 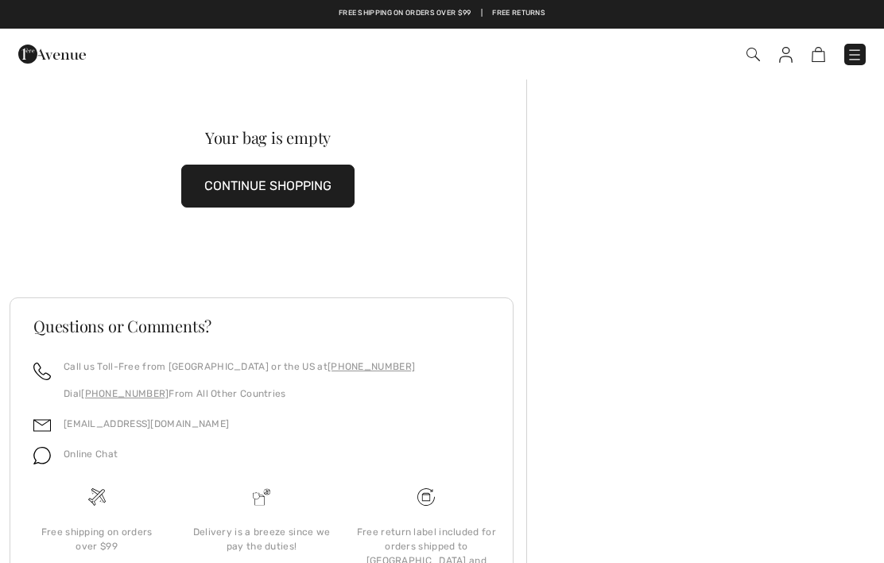 What do you see at coordinates (52, 52) in the screenshot?
I see `a: 1ère Avenue` at bounding box center [52, 52].